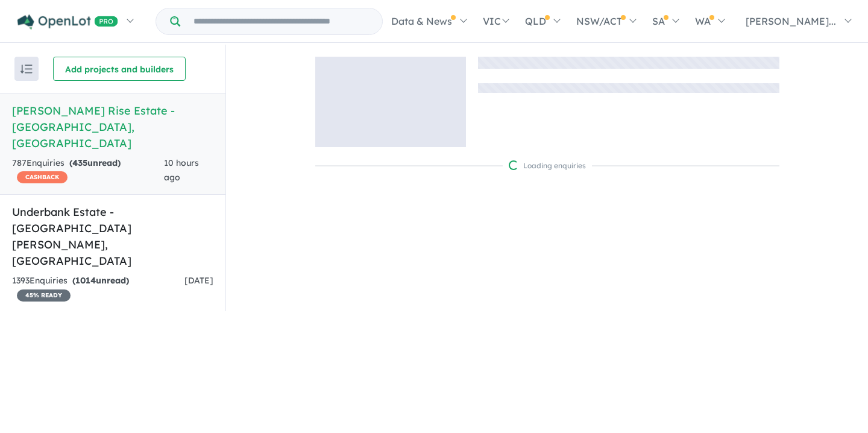  Describe the element at coordinates (181, 170) in the screenshot. I see `span: 10 hours ago` at that location.